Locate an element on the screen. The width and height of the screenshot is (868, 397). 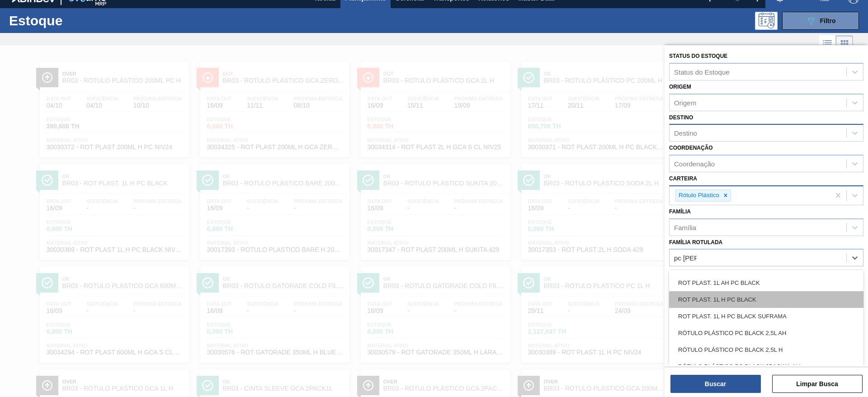
div: RÓTULO PLÁSTICO PC BLACK 2PACK1L AH is located at coordinates (766, 366).